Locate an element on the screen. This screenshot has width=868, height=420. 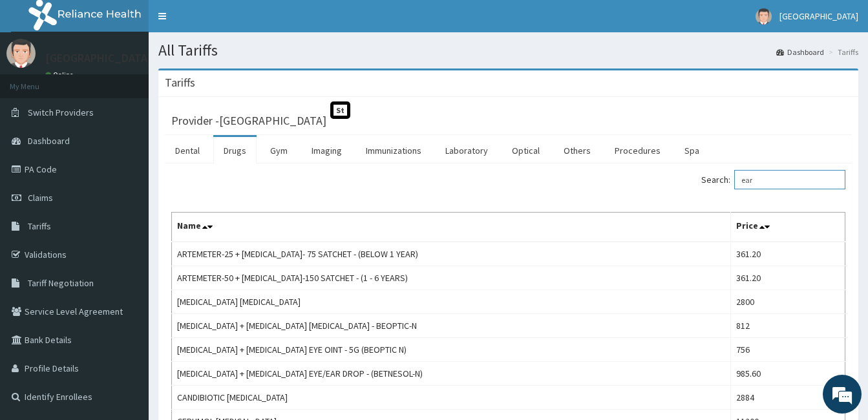
td: 2884 is located at coordinates (788, 398).